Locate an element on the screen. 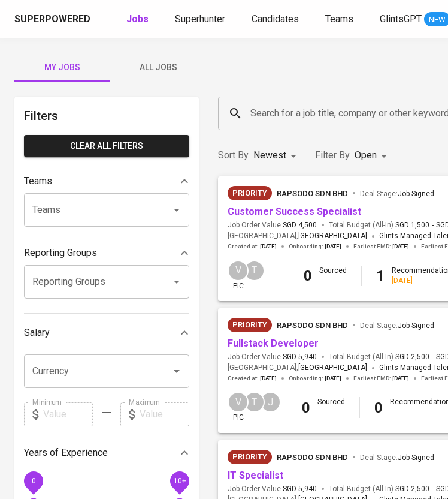 This screenshot has width=448, height=499. a: Jobs is located at coordinates (138, 19).